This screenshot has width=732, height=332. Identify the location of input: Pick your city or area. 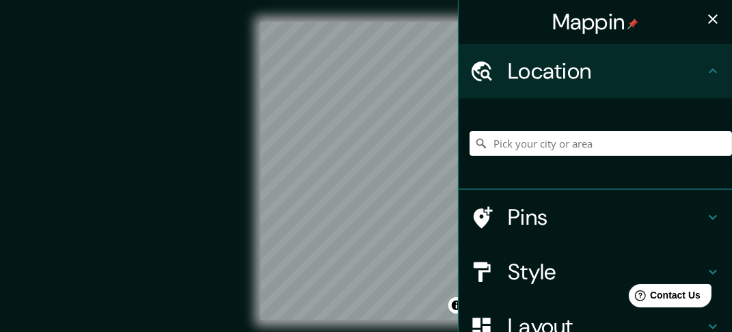
(601, 144).